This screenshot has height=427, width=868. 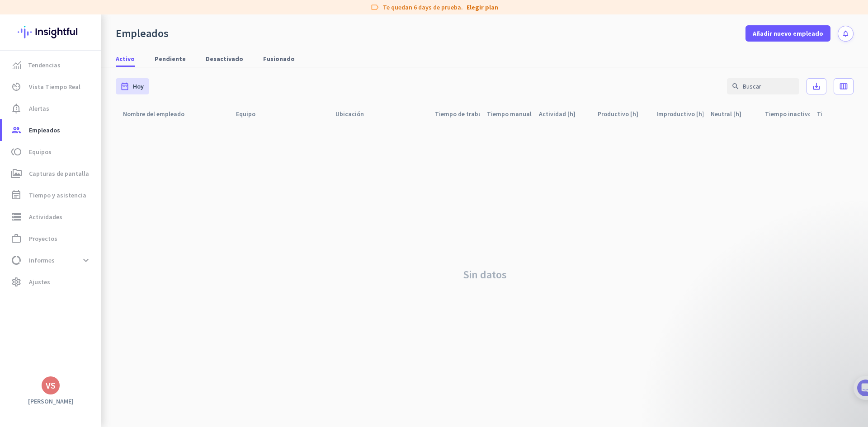 I want to click on span: Inicio, so click(x=22, y=308).